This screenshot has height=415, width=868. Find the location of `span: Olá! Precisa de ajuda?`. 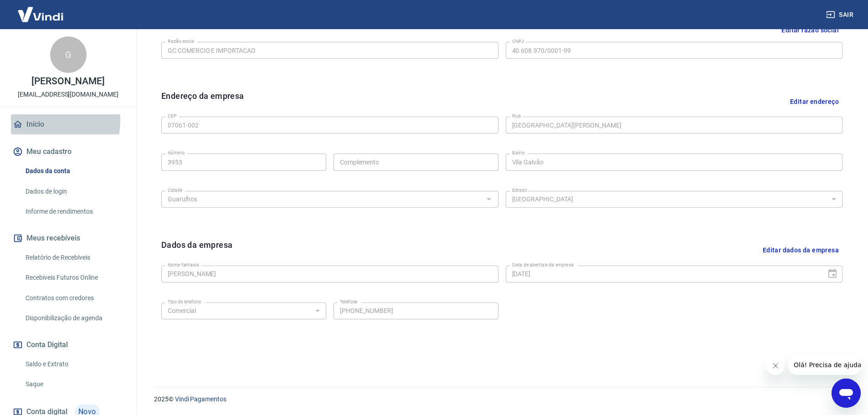

span: Olá! Precisa de ajuda? is located at coordinates (41, 10).